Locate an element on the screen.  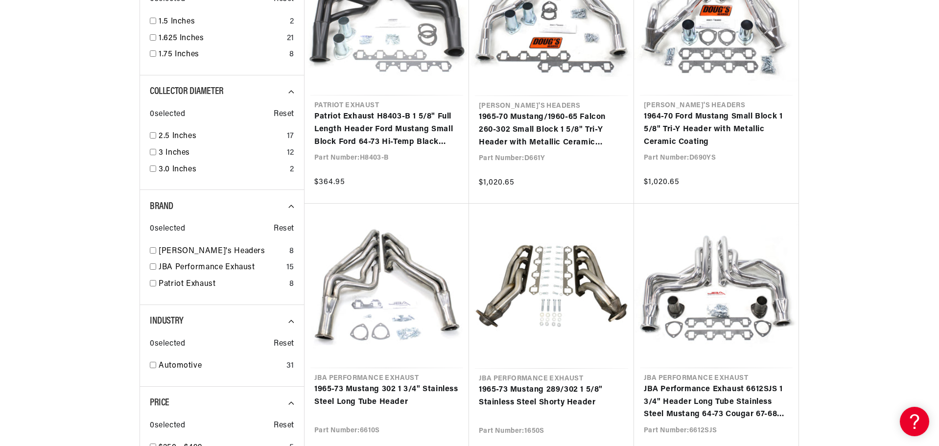
div: 12 is located at coordinates (290, 153).